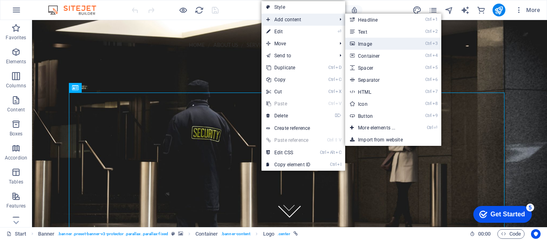 This screenshot has height=240, width=547. Describe the element at coordinates (378, 80) in the screenshot. I see `a: Ctrl6Separator` at that location.